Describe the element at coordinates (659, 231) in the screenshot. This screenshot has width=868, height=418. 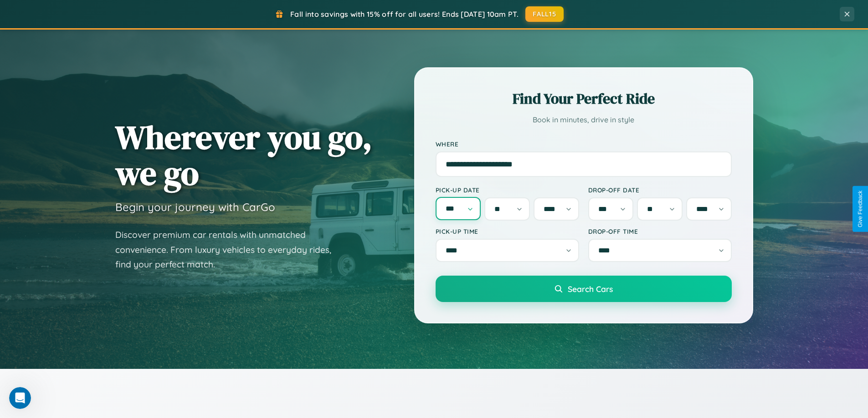
I see `label: Drop-off Time` at that location.